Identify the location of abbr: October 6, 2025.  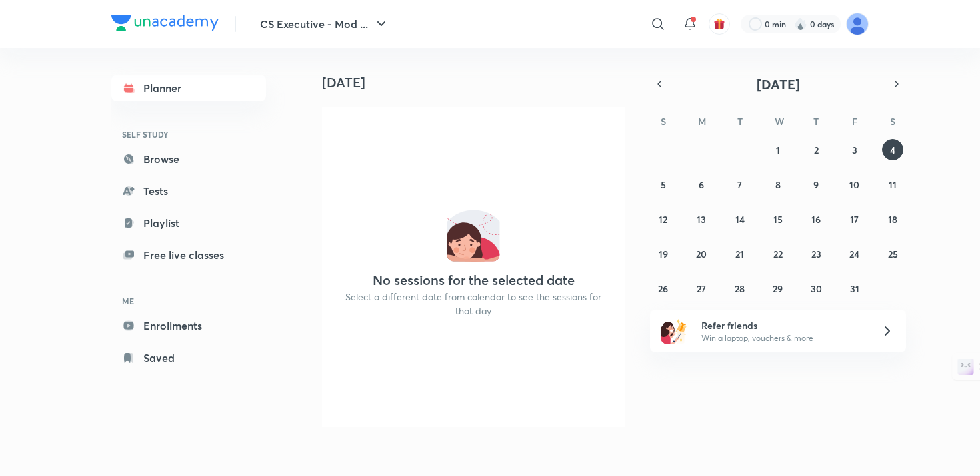
(701, 184).